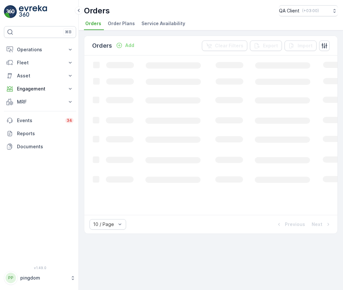  Describe the element at coordinates (305, 46) in the screenshot. I see `p: Import` at that location.